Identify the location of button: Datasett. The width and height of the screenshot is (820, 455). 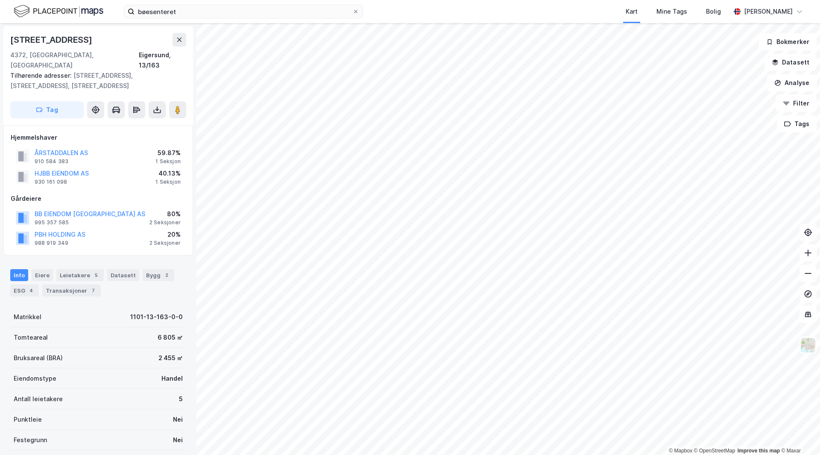
(791, 62).